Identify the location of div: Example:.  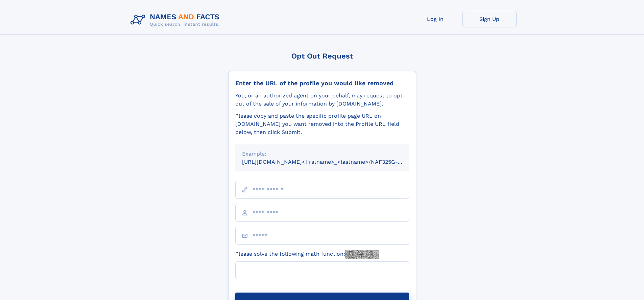
(322, 154).